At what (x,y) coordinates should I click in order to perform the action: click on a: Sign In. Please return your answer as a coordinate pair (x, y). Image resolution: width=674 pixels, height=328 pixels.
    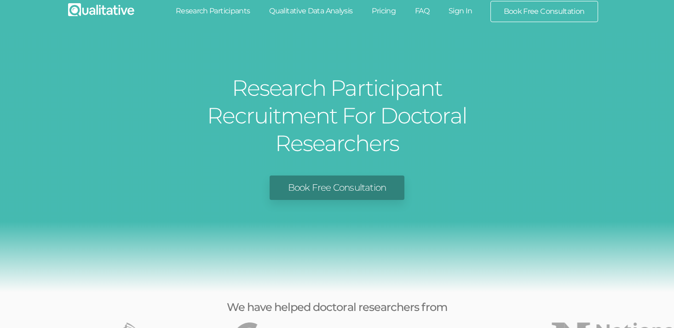
    Looking at the image, I should click on (461, 11).